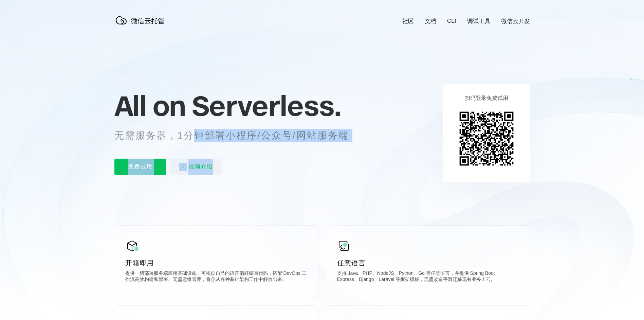 The width and height of the screenshot is (644, 320). I want to click on a: CLI, so click(451, 21).